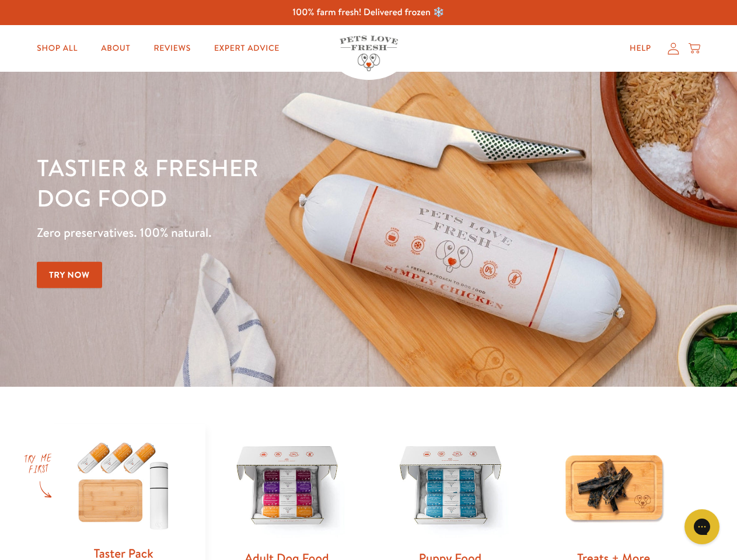 Image resolution: width=737 pixels, height=560 pixels. What do you see at coordinates (116, 48) in the screenshot?
I see `a: About` at bounding box center [116, 48].